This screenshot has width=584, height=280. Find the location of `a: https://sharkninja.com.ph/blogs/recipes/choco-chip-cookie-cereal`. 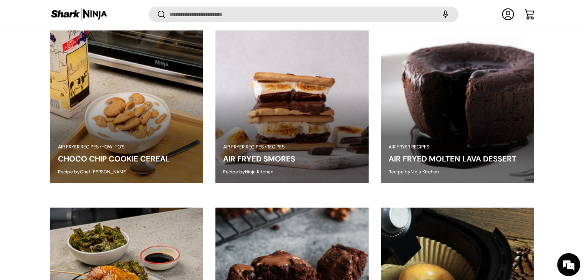

a: https://sharkninja.com.ph/blogs/recipes/choco-chip-cookie-cereal is located at coordinates (127, 107).